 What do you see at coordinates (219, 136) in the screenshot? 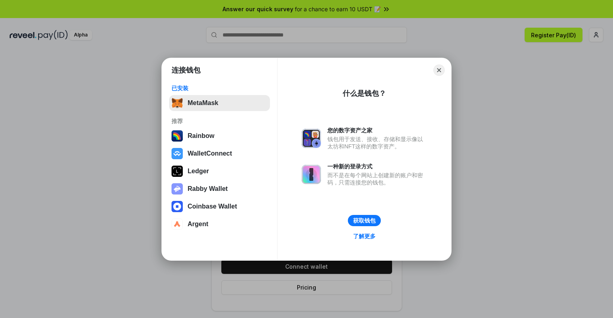
I see `button: Rainbow` at bounding box center [219, 136].